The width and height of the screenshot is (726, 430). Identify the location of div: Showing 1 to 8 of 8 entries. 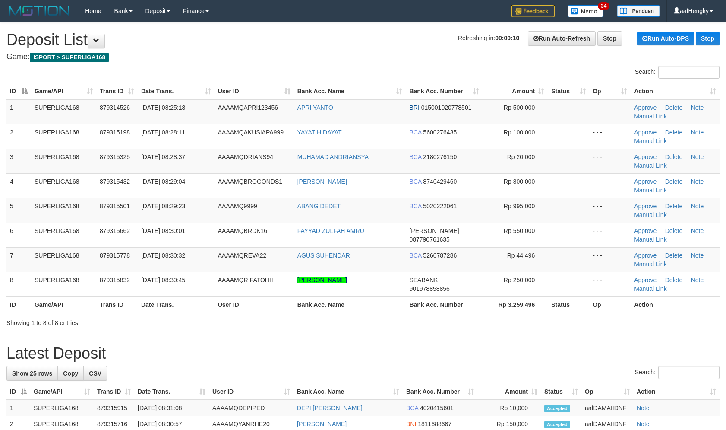
(151, 321).